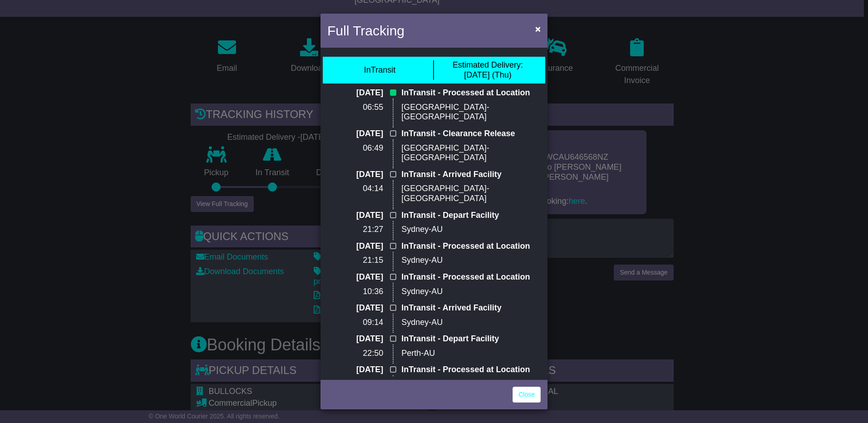  Describe the element at coordinates (538, 29) in the screenshot. I see `button: Close` at that location.